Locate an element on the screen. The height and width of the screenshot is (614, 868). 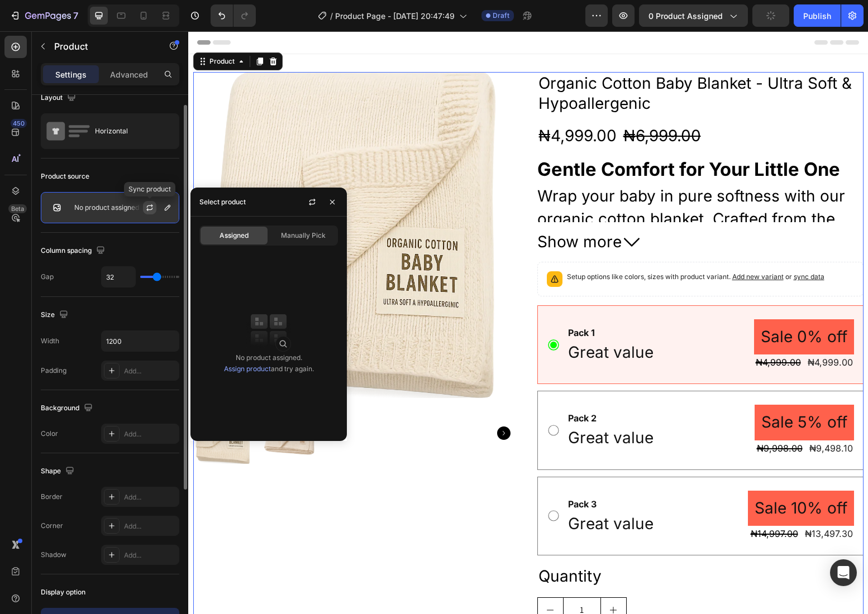
button: 0 product assigned is located at coordinates (693, 15).